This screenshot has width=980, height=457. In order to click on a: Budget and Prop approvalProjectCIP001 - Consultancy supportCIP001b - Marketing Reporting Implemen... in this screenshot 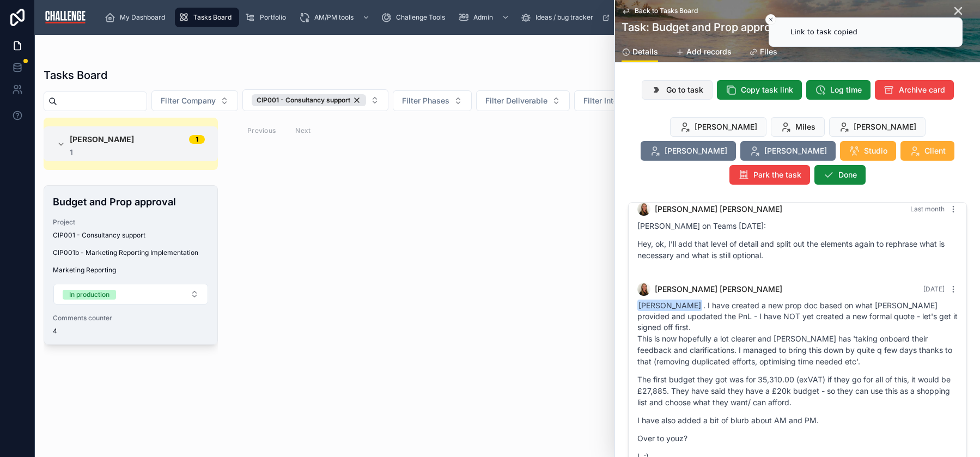, I will do `click(131, 265)`.